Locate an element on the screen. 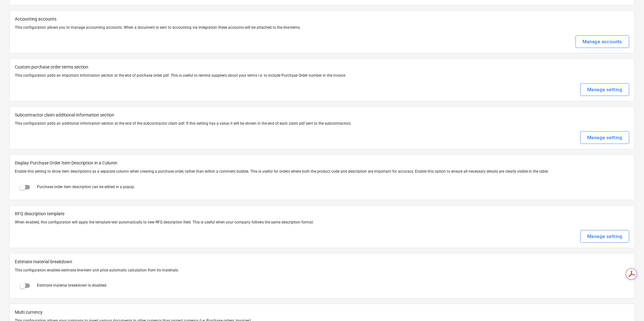  p: Enable this setting to show item descriptions as a separate column when creating a purchase order... is located at coordinates (322, 171).